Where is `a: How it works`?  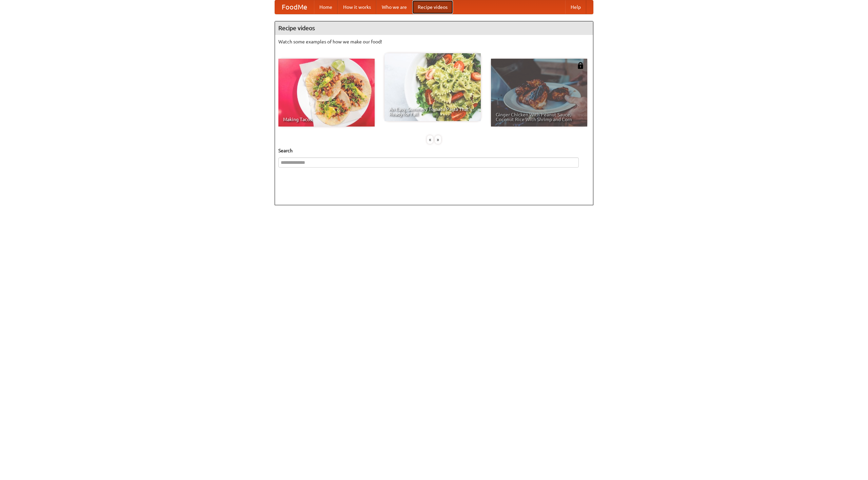 a: How it works is located at coordinates (357, 7).